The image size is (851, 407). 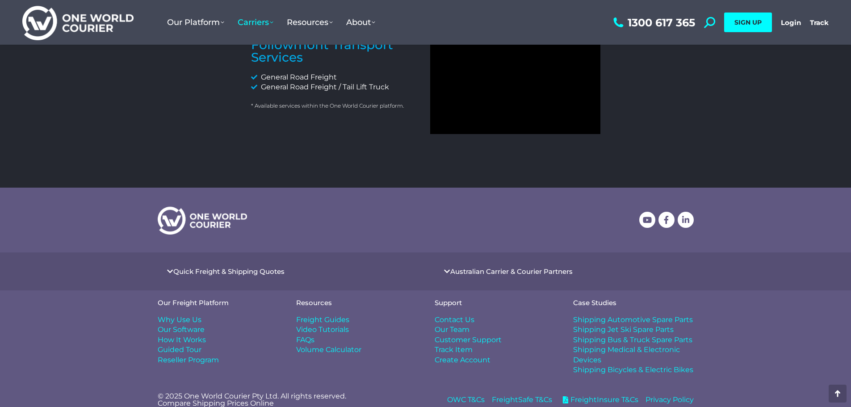 What do you see at coordinates (323, 330) in the screenshot?
I see `span: Video Tutorials` at bounding box center [323, 330].